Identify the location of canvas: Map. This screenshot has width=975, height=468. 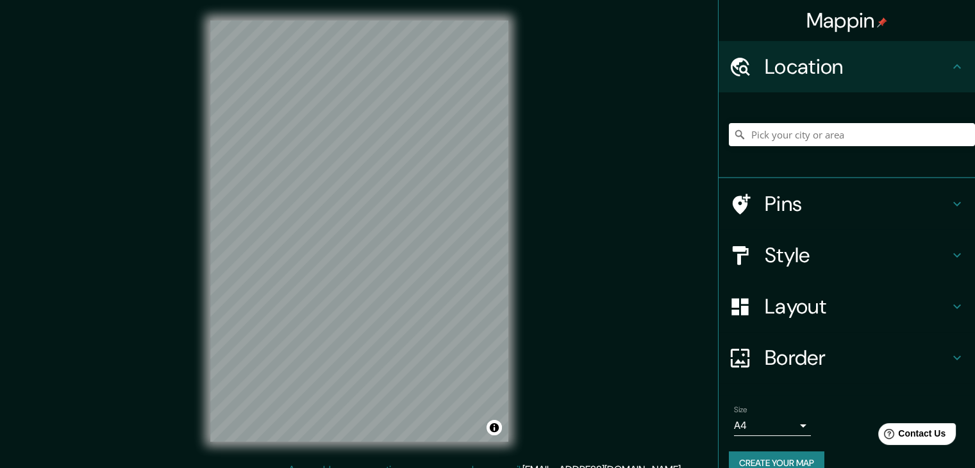
(359, 231).